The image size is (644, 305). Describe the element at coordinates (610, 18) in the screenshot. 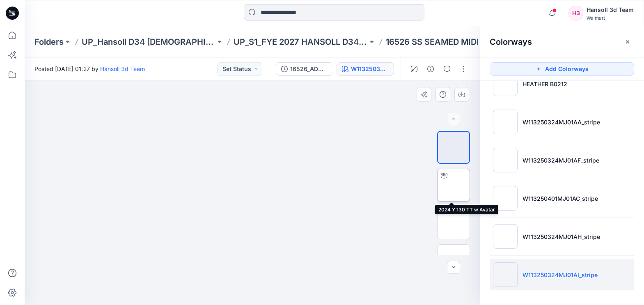

I see `div: Walmart` at that location.